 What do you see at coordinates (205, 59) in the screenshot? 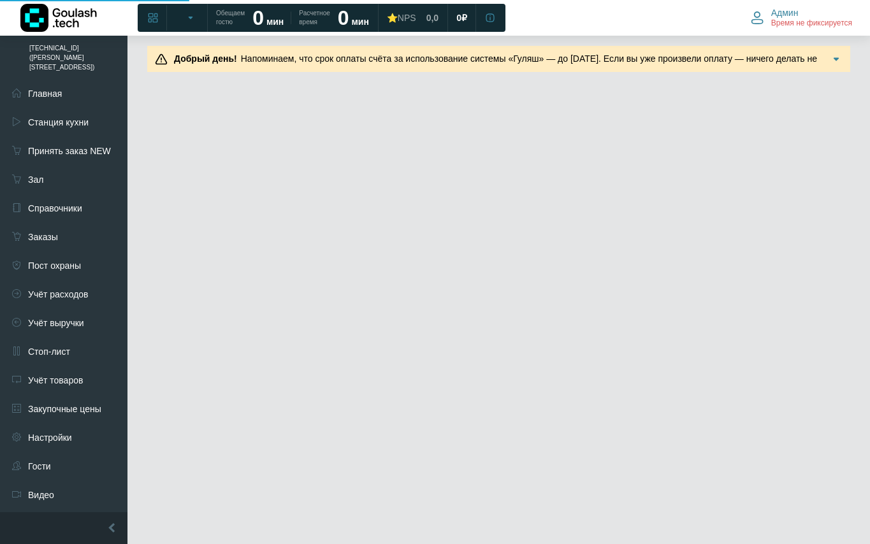
I see `b: Добрый день!` at bounding box center [205, 59].